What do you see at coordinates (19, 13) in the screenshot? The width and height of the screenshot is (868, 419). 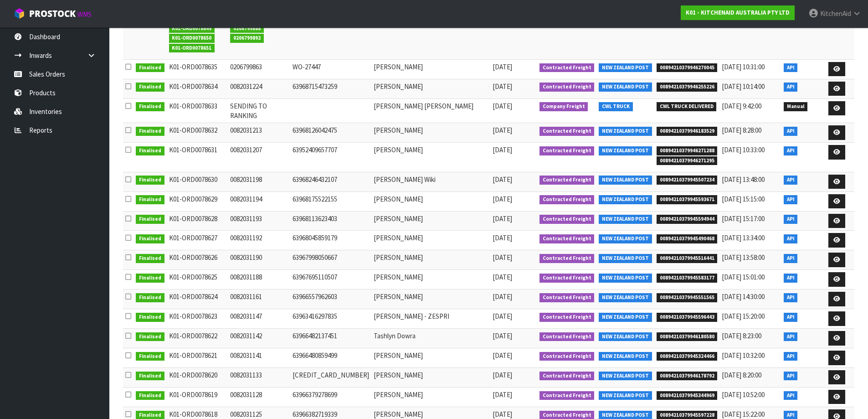 I see `img: cube-alt.png` at bounding box center [19, 13].